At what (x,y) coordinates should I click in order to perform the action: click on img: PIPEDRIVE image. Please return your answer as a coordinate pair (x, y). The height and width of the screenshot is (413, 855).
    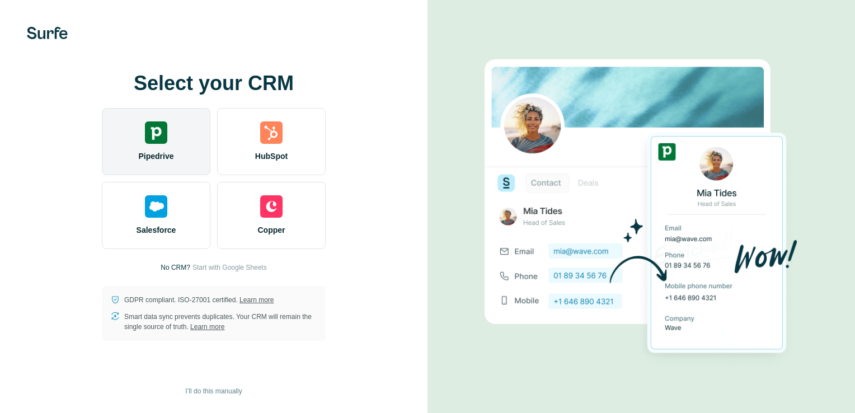
    Looking at the image, I should click on (641, 206).